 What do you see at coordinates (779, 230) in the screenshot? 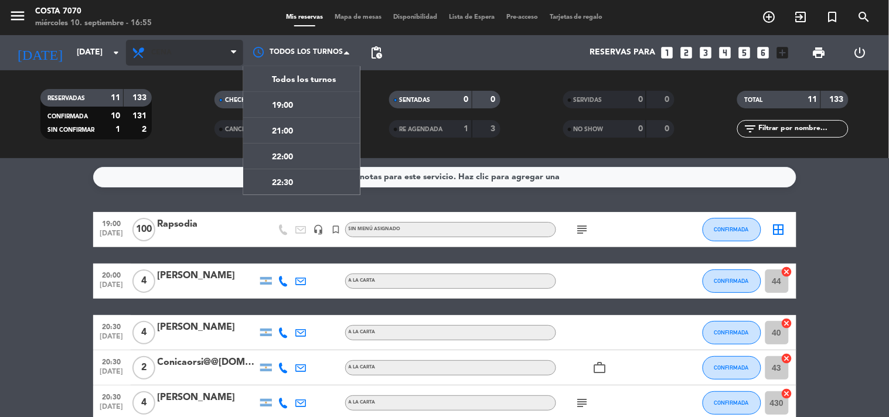
I see `i: border_all` at bounding box center [779, 230].